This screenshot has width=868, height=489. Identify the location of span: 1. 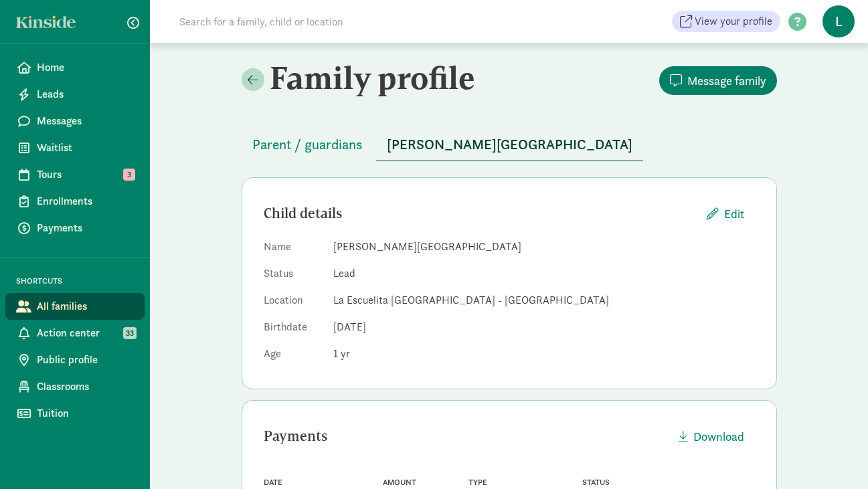
(341, 353).